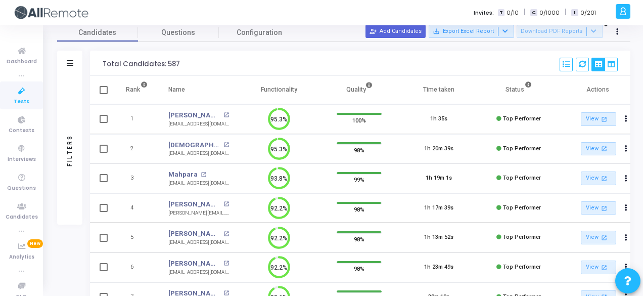  What do you see at coordinates (484, 13) in the screenshot?
I see `label: Invites:` at bounding box center [484, 13].